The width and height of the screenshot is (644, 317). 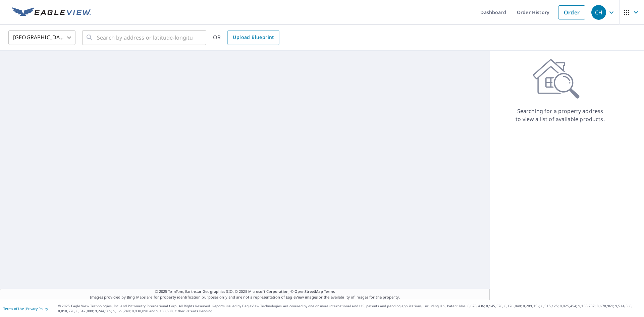 I want to click on a: Order, so click(x=572, y=13).